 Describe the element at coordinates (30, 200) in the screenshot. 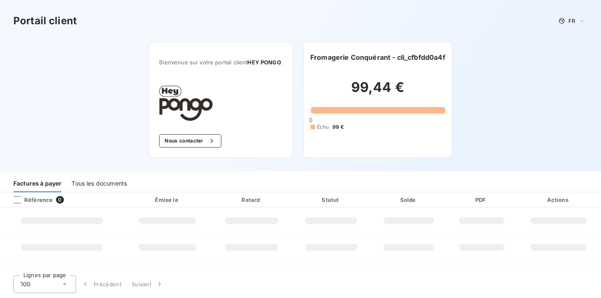

I see `div: Référence` at that location.